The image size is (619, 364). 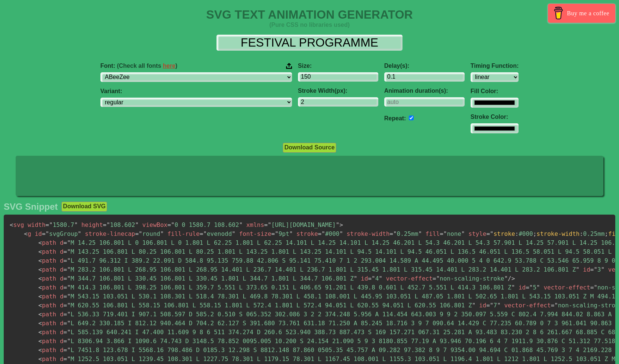 I want to click on span: 9pt, so click(x=282, y=233).